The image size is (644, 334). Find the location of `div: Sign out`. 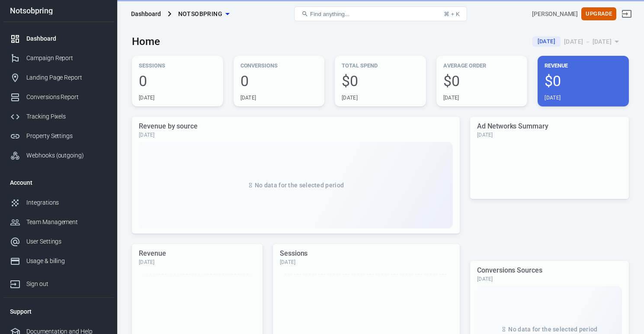

div: Sign out is located at coordinates (66, 284).